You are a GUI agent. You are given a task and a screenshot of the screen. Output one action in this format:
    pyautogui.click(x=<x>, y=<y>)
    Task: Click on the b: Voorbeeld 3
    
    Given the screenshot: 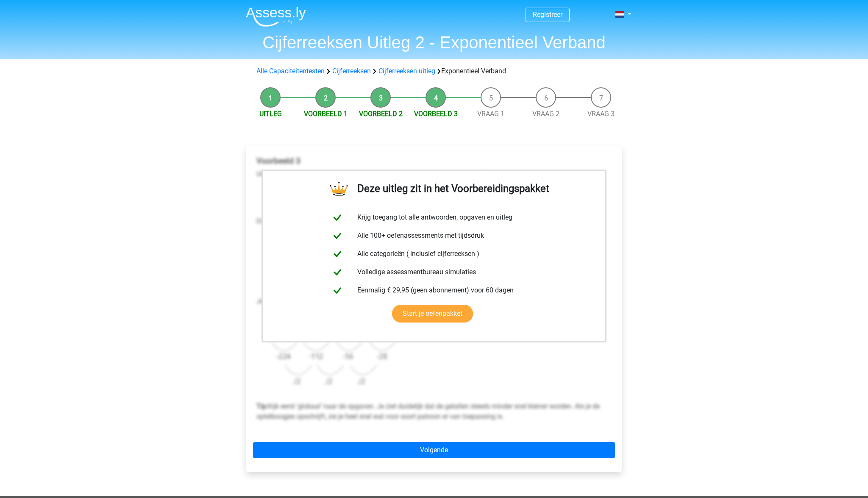 What is the action you would take?
    pyautogui.click(x=279, y=160)
    